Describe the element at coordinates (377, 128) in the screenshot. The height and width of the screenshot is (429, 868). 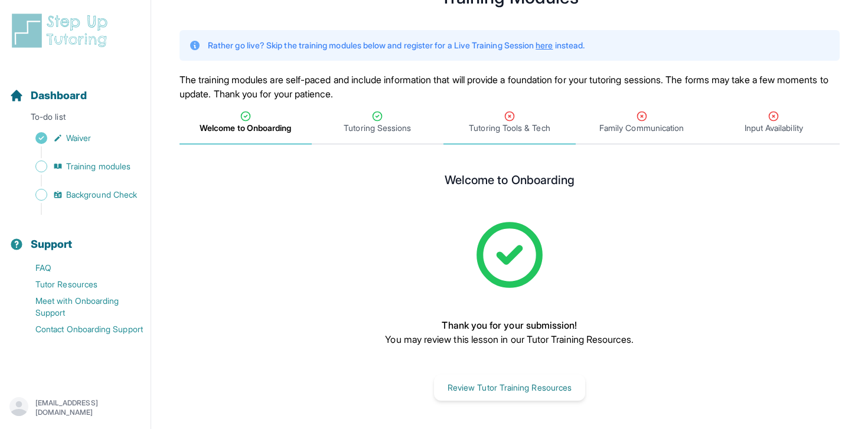
I see `span: Tutoring Sessions` at that location.